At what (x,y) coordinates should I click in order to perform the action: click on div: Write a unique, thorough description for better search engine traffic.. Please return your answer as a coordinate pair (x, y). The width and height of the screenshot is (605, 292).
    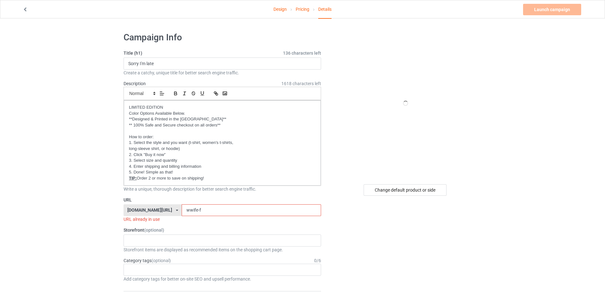
    Looking at the image, I should click on (222, 189).